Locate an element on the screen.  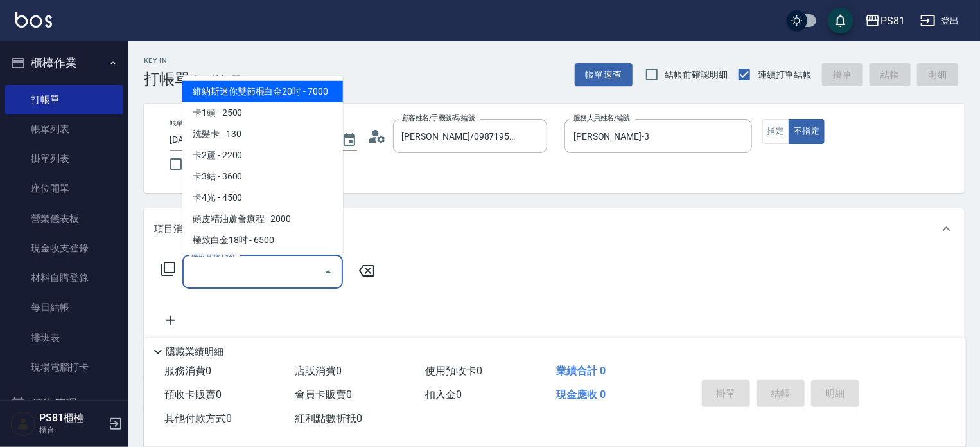
a: 營業儀表板 is located at coordinates (64, 218).